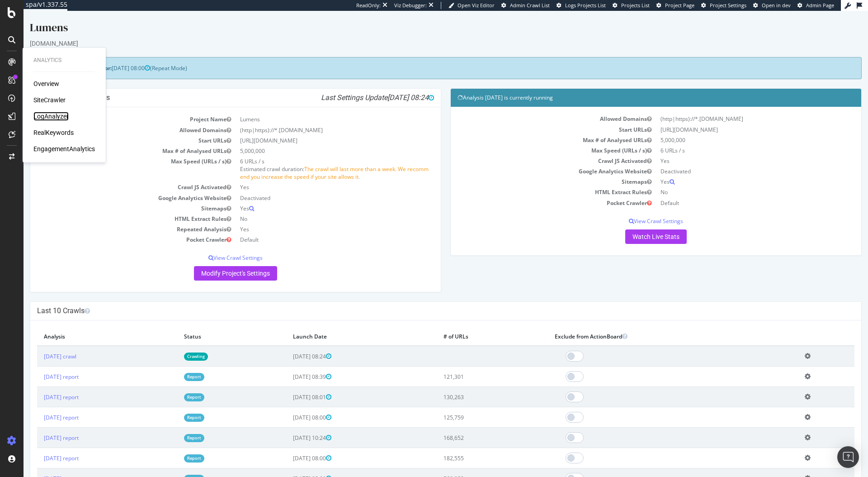 The height and width of the screenshot is (477, 868). What do you see at coordinates (311, 108) in the screenshot?
I see `td: Lumens` at bounding box center [311, 108].